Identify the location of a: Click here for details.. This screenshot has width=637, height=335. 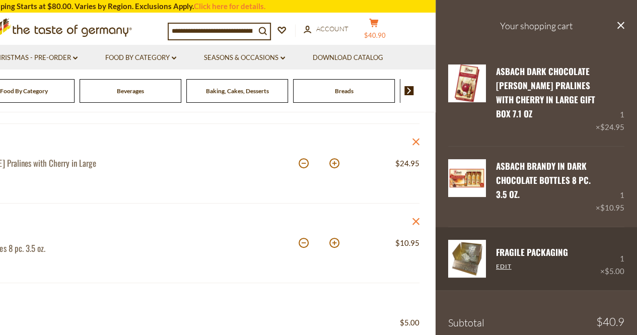
(230, 6).